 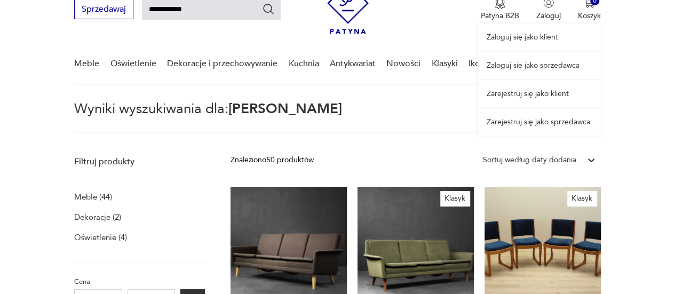 I want to click on a: Zaloguj się jako klient, so click(x=539, y=37).